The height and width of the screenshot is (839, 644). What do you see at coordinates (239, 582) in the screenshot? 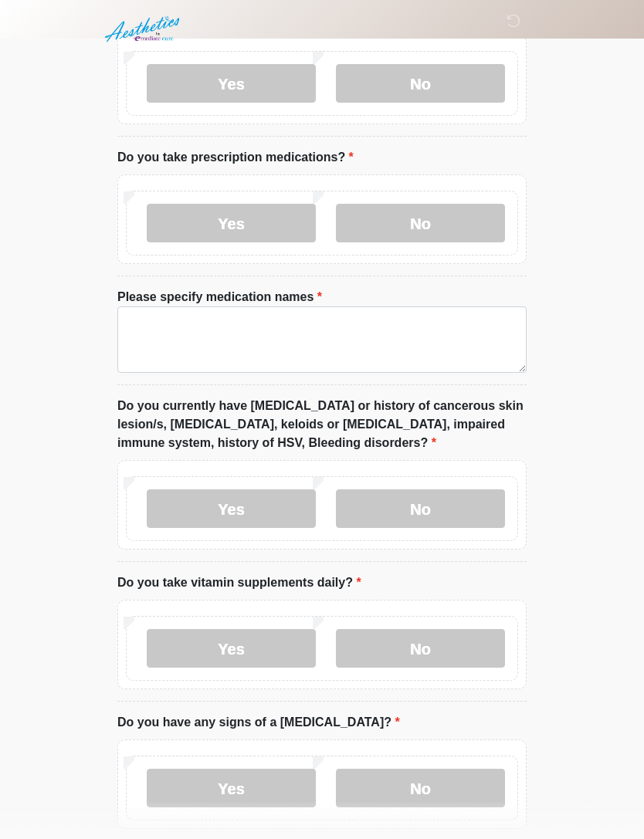
I see `label: Do you take vitamin supplements daily?` at bounding box center [239, 582].